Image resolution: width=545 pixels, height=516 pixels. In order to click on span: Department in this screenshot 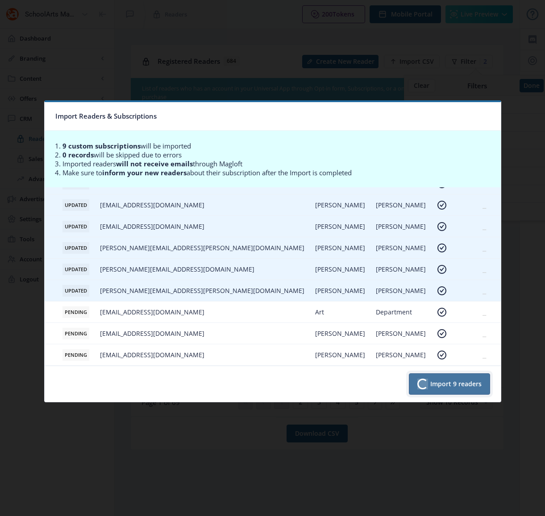, I will do `click(393, 312)`.